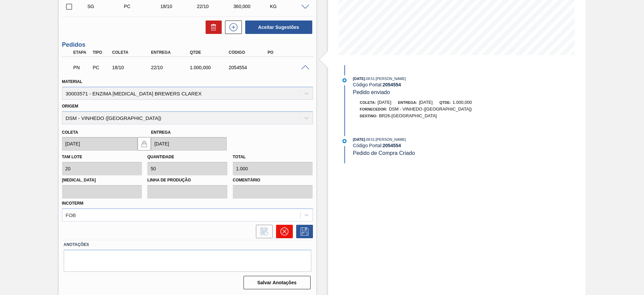  What do you see at coordinates (288, 52) in the screenshot?
I see `div: PO` at bounding box center [288, 52].